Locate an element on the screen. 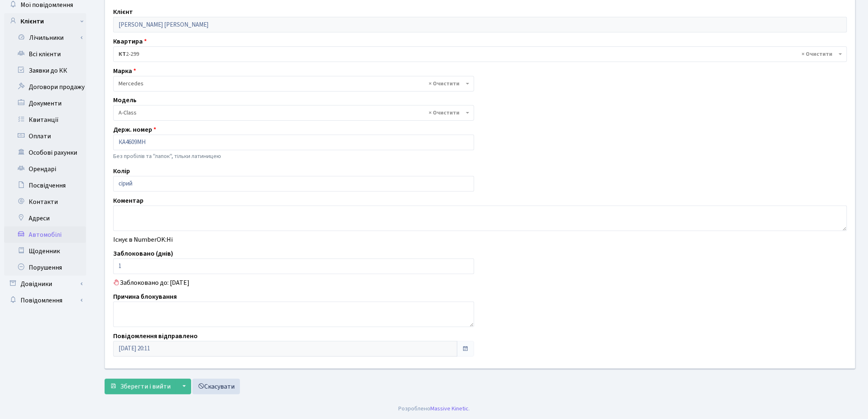 Image resolution: width=868 pixels, height=419 pixels. a: Особові рахунки is located at coordinates (45, 153).